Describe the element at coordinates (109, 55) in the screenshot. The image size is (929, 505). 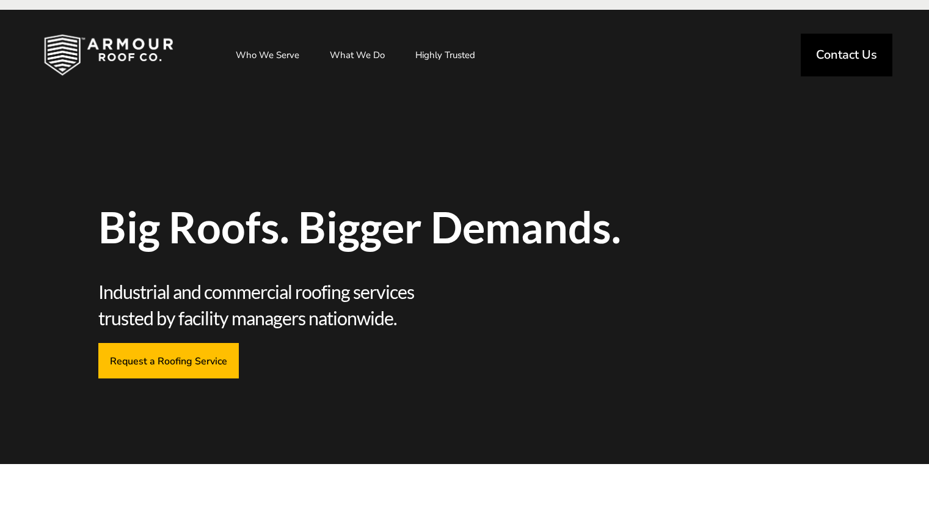
I see `img: Industrial and Commercial Roofing Company | Armour Roof Co.` at that location.